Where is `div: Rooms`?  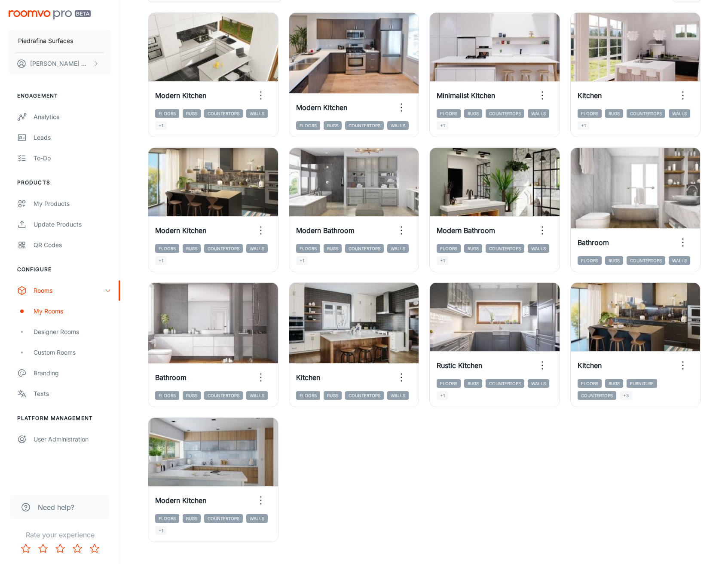 div: Rooms is located at coordinates (69, 290).